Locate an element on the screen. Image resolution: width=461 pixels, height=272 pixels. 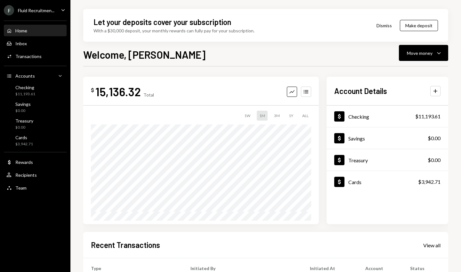
div: Transactions is located at coordinates (29, 56).